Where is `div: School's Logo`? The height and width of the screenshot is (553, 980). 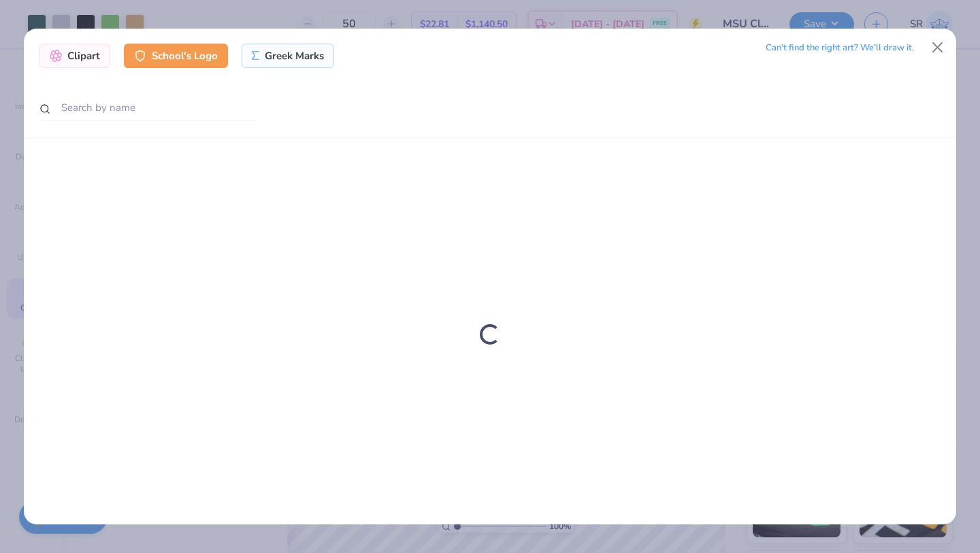 div: School's Logo is located at coordinates (176, 56).